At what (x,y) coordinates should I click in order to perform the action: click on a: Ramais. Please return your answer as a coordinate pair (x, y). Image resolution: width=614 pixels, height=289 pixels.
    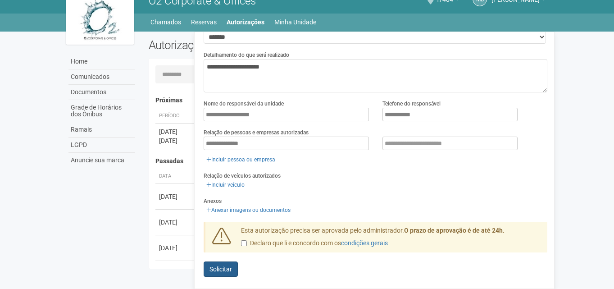
    Looking at the image, I should click on (102, 130).